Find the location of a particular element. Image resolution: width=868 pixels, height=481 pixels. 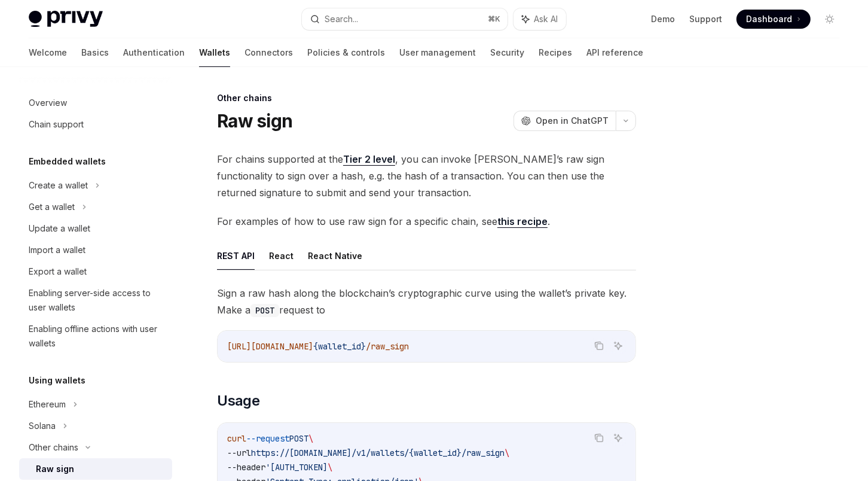

a: Welcome is located at coordinates (48, 53).